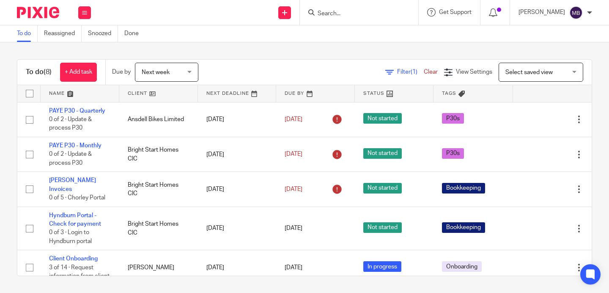  What do you see at coordinates (462, 266) in the screenshot?
I see `span: Onboarding` at bounding box center [462, 266].